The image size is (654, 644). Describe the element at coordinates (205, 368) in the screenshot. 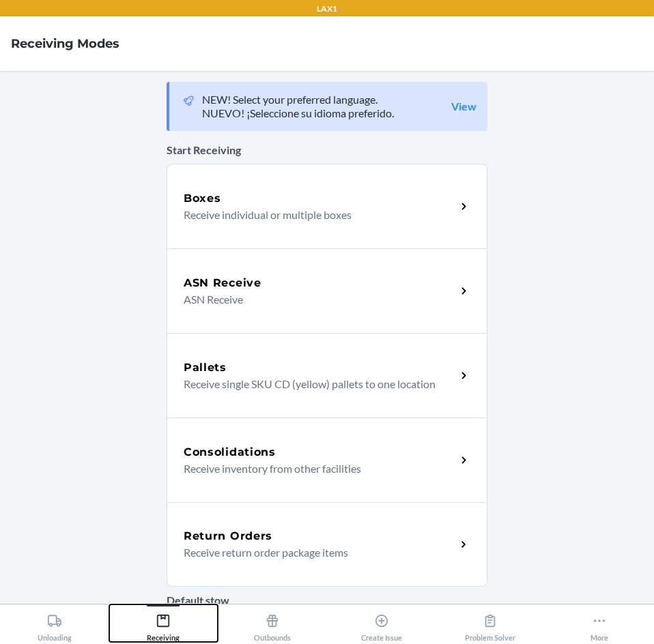

I see `h5: Pallets` at that location.